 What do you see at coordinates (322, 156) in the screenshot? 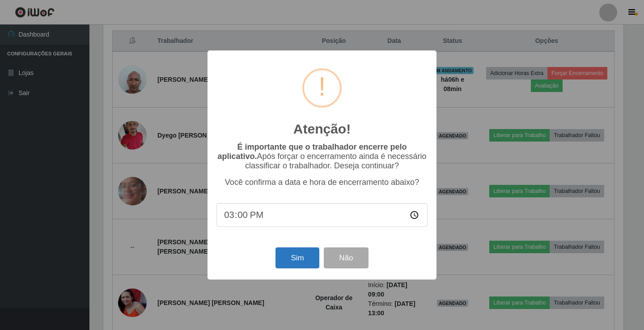
I see `p: Após forçar o encerramento ainda é necessário classificar o trabalhador. Deseja continuar?` at bounding box center [322, 156].